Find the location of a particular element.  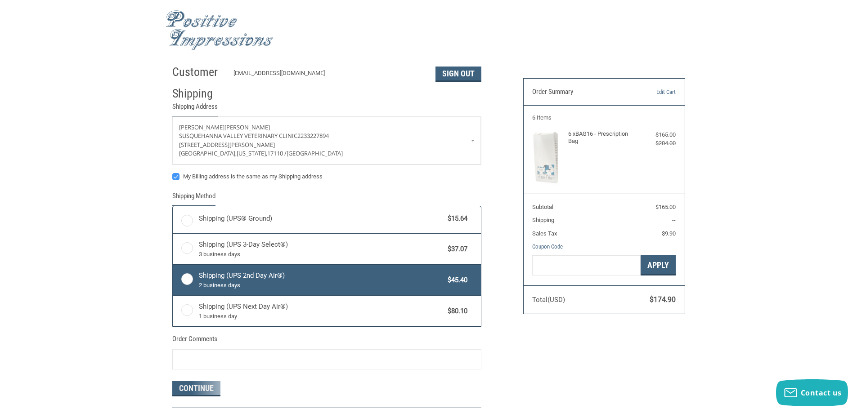

legend: Order Comments is located at coordinates (195, 341).